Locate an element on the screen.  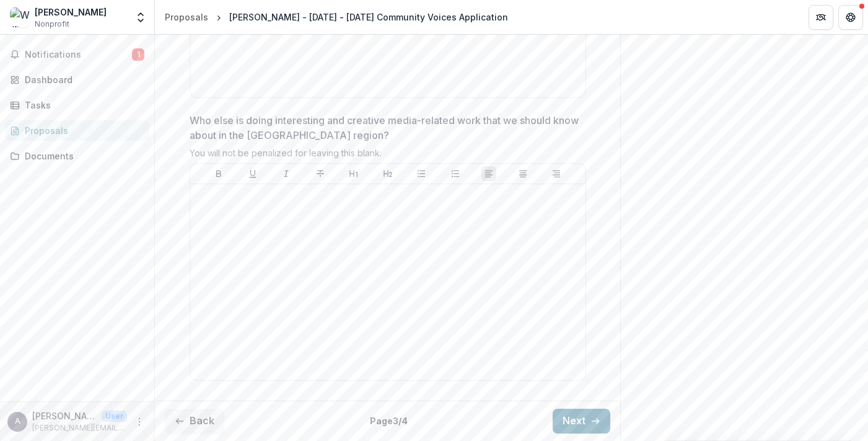
button: Notifications1 is located at coordinates (77, 54).